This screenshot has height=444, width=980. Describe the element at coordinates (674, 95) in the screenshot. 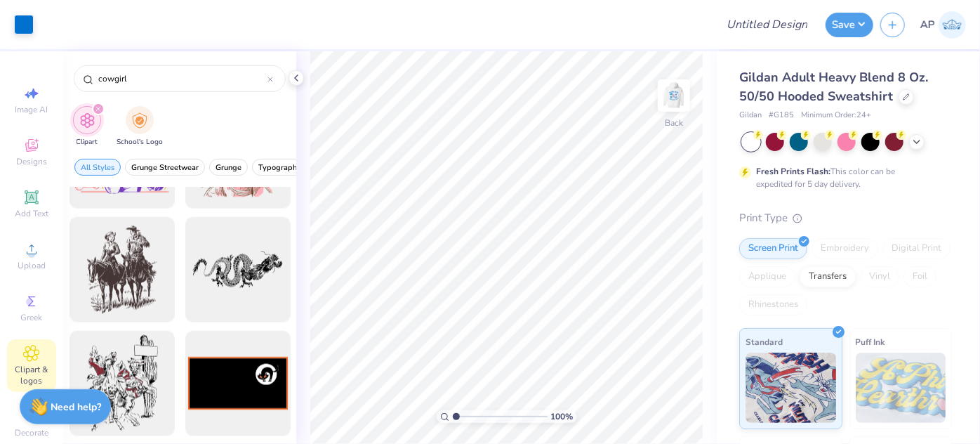

I see `img: Back` at that location.